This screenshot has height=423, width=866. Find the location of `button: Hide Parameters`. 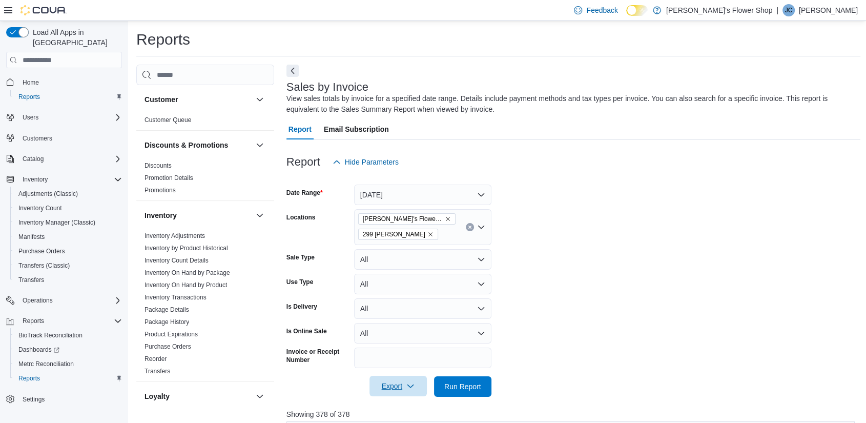

button: Hide Parameters is located at coordinates (365, 162).